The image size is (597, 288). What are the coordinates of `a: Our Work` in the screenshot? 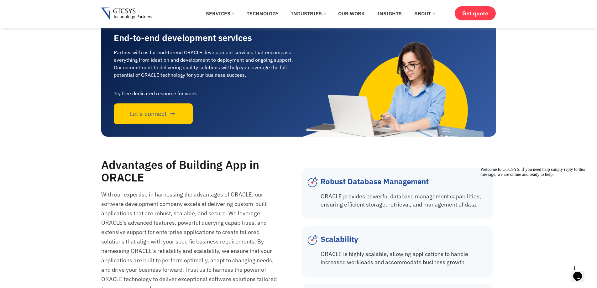 It's located at (351, 13).